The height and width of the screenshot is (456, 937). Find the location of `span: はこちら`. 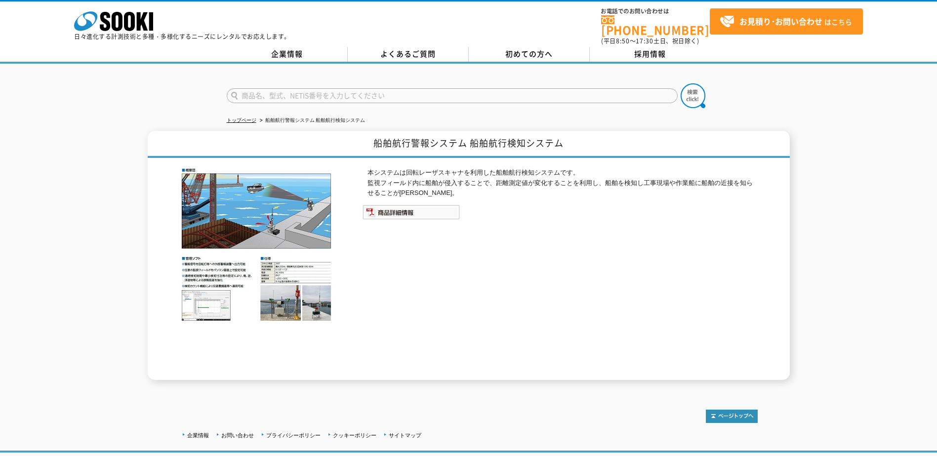

span: はこちら is located at coordinates (786, 22).